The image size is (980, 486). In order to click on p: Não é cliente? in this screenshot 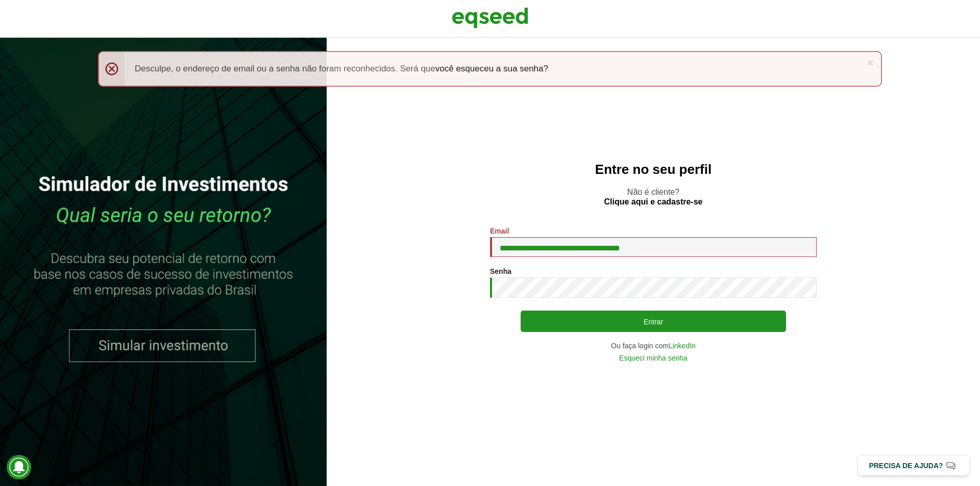, I will do `click(653, 197)`.